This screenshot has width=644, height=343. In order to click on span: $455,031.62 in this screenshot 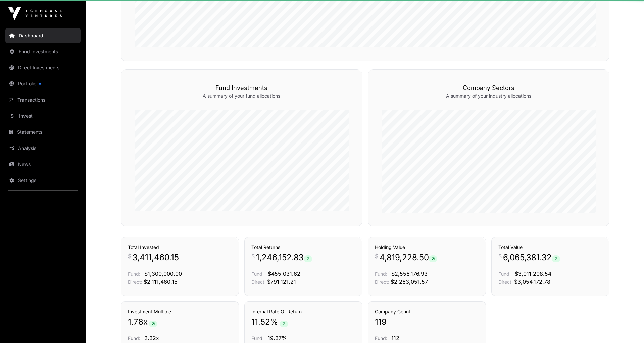, I will do `click(284, 273)`.